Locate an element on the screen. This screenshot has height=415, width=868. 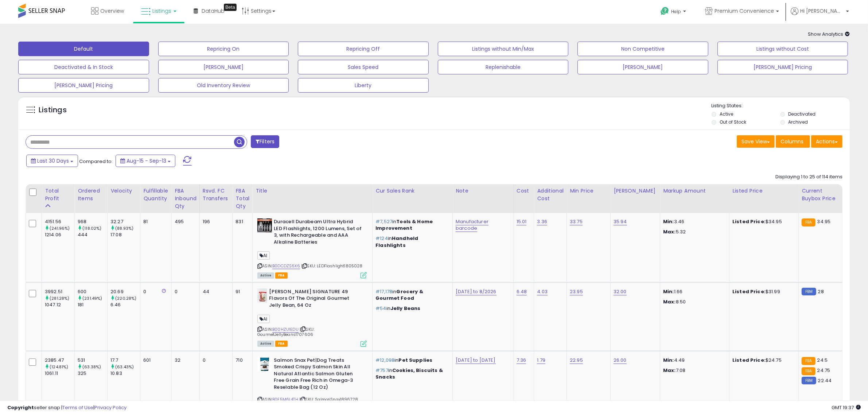
button: Filters is located at coordinates (265, 141).